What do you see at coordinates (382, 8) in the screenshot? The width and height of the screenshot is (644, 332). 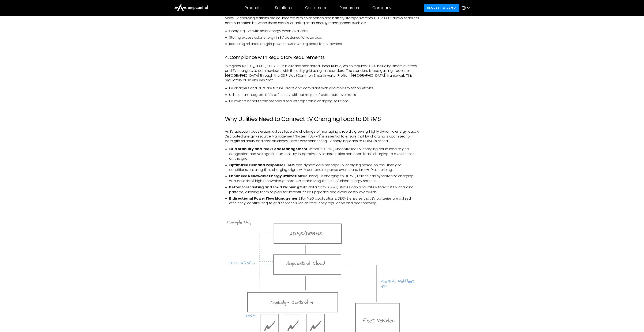 I see `div: Company` at bounding box center [382, 8].